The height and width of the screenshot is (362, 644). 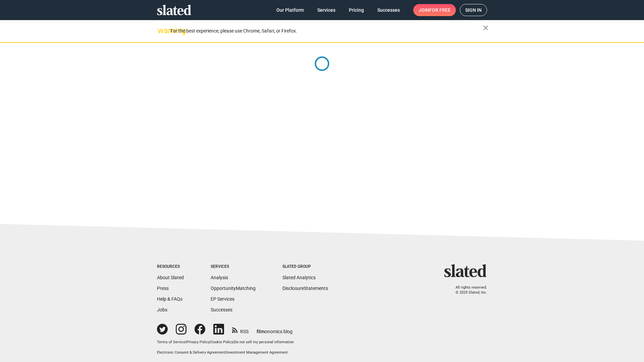 I want to click on a: Pricing, so click(x=356, y=10).